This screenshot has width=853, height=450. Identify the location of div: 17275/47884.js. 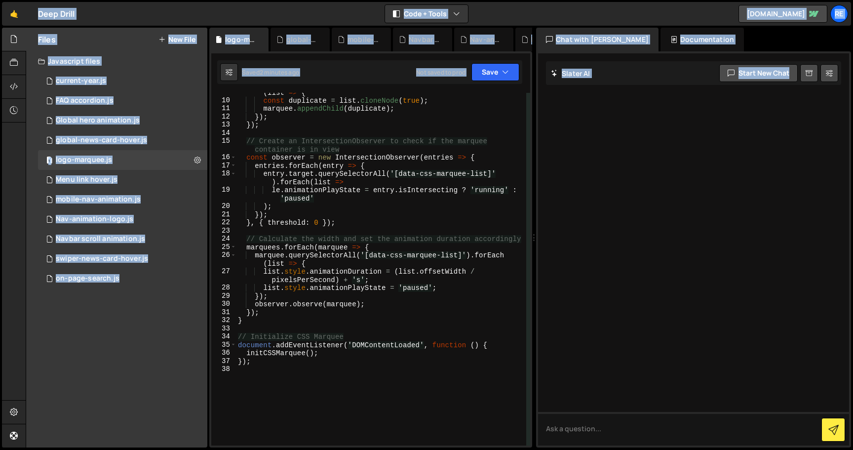
(122, 259).